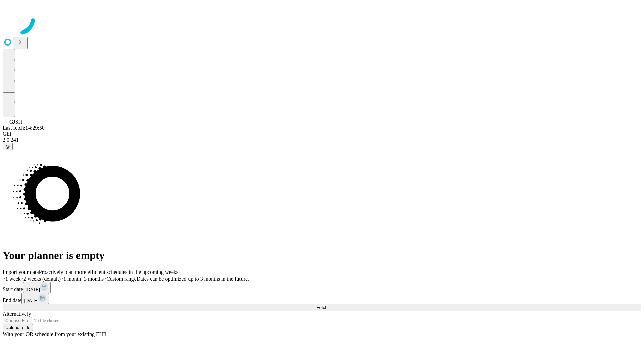  What do you see at coordinates (322, 287) in the screenshot?
I see `div: Start date` at bounding box center [322, 287].